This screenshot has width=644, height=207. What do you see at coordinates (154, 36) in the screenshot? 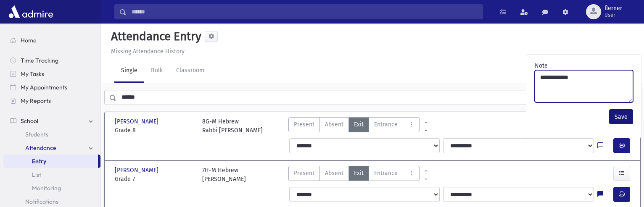
I see `h5: Attendance Entry` at bounding box center [154, 36].